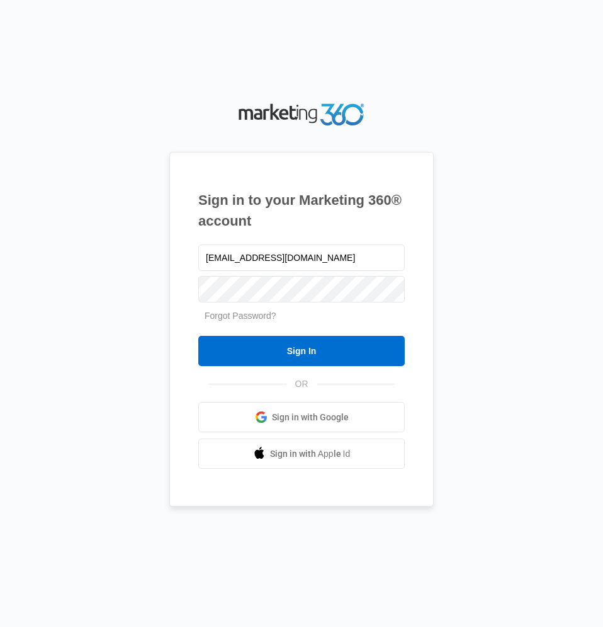 The width and height of the screenshot is (603, 627). I want to click on h1: Sign in to your Marketing 360® account, so click(302, 210).